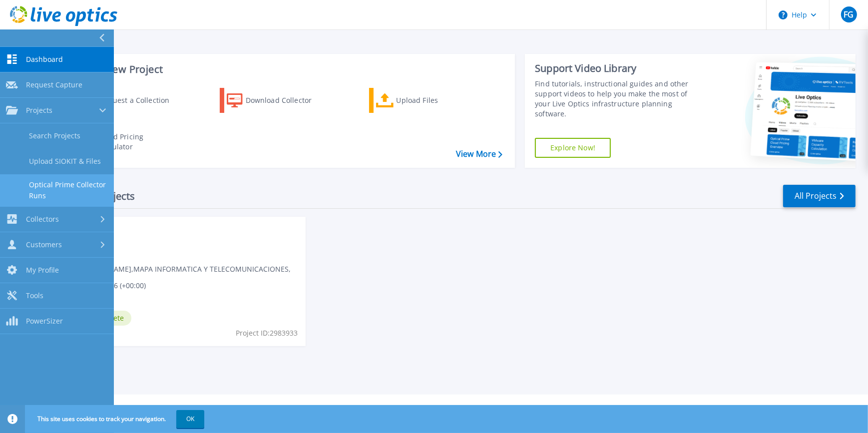 The height and width of the screenshot is (433, 868). I want to click on div: Cloud Pricing Calculator, so click(137, 142).